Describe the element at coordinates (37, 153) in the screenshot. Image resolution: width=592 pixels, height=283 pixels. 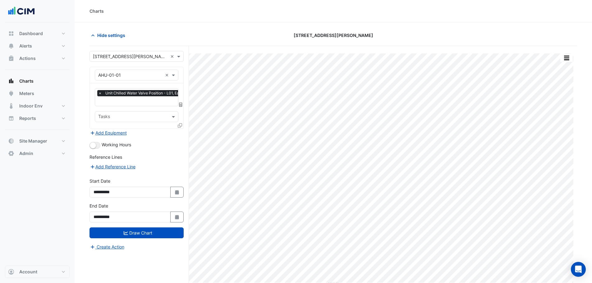
I see `button: Admin` at that location.